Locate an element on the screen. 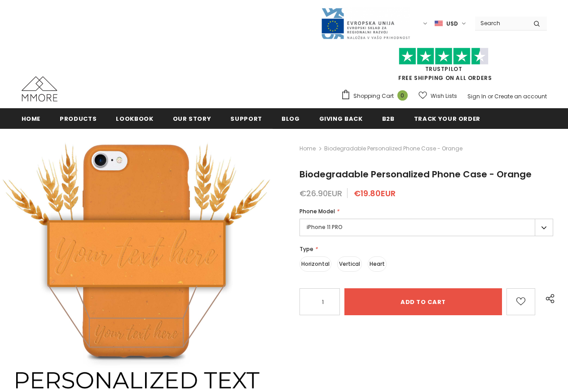 The image size is (568, 392). img: Trust Pilot Stars is located at coordinates (443, 56).